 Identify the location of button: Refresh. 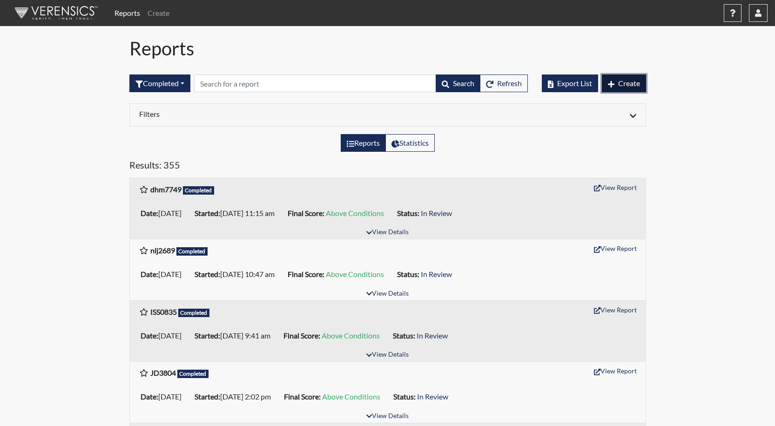
(503, 83).